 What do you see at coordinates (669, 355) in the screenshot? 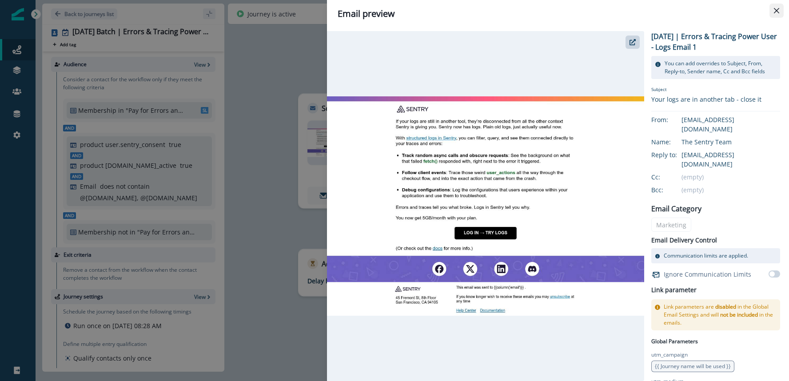
I see `p: utm_campaign` at bounding box center [669, 355].